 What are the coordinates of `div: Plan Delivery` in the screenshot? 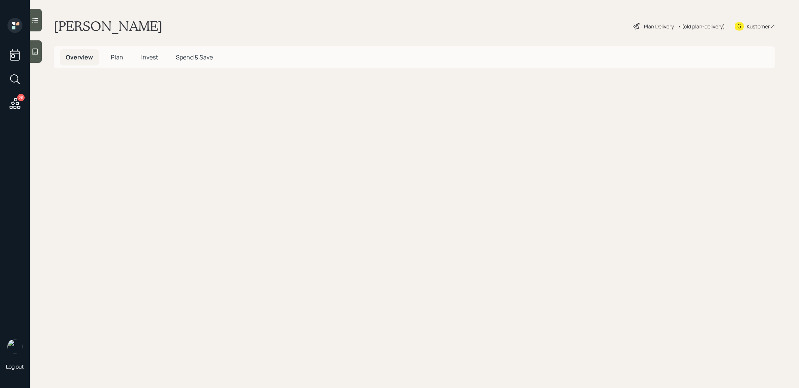 It's located at (659, 26).